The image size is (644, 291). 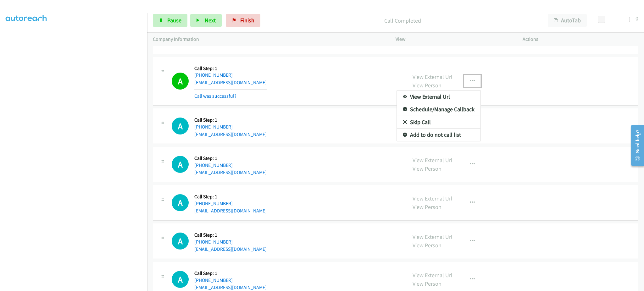 I want to click on a: View External Url, so click(x=439, y=97).